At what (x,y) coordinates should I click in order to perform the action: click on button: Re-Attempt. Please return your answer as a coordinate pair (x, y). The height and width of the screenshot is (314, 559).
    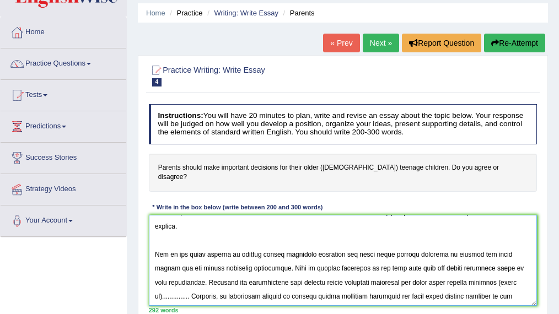
    Looking at the image, I should click on (514, 43).